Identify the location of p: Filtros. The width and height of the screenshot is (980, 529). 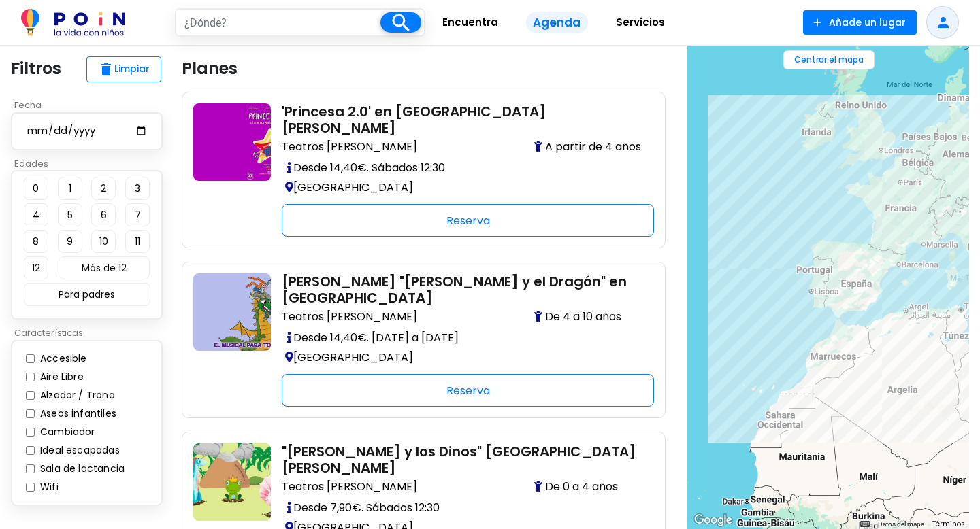
(36, 69).